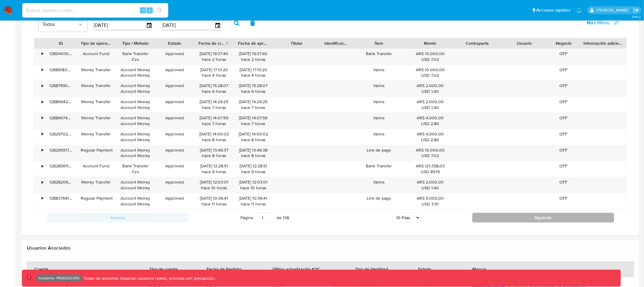  I want to click on span: 3.161.2, so click(636, 17).